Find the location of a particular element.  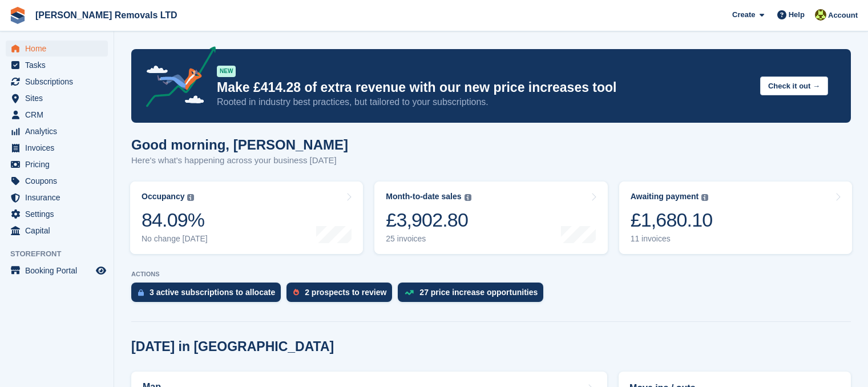

span: Settings is located at coordinates (59, 214).